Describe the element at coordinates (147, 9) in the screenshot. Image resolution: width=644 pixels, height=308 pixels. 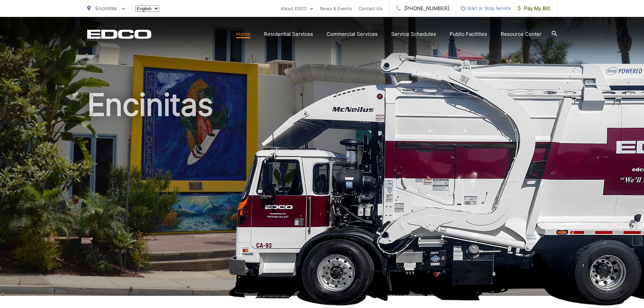
I see `select: Select a language` at that location.